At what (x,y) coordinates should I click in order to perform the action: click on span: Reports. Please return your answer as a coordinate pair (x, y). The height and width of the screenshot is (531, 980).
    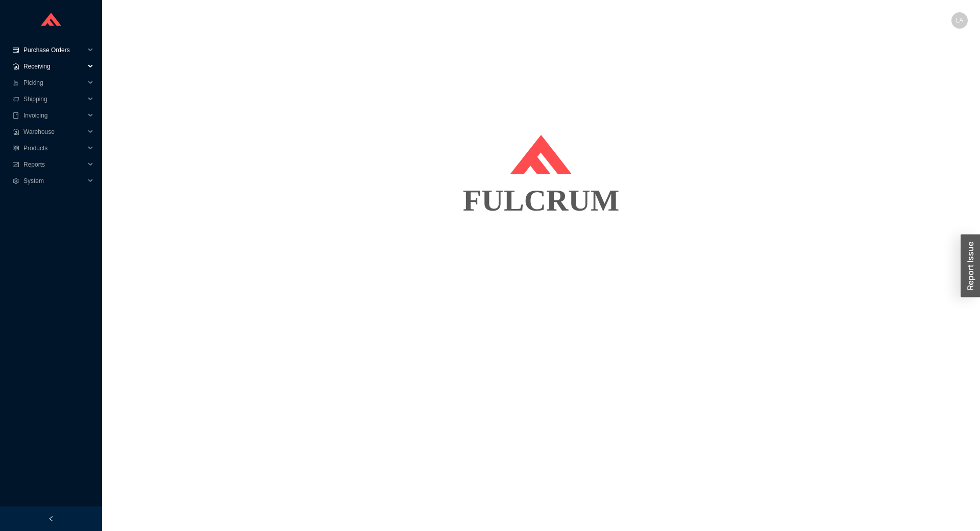
    Looking at the image, I should click on (54, 165).